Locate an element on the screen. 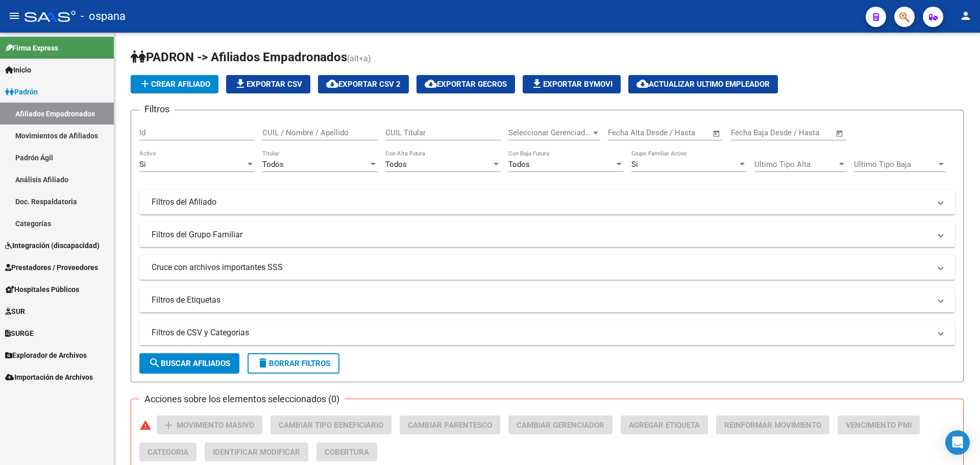 This screenshot has height=465, width=980. span: Actualizar ultimo Empleador is located at coordinates (703, 84).